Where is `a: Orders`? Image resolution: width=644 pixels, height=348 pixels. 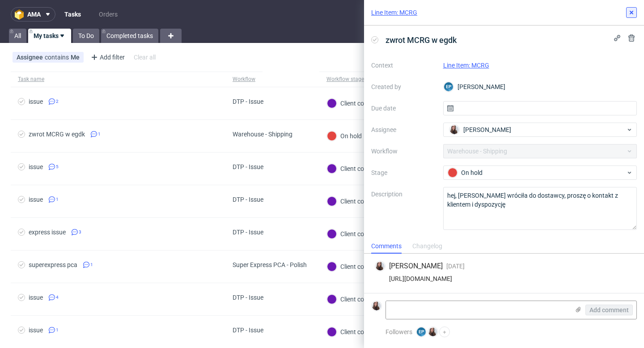
a: Orders is located at coordinates (108, 14).